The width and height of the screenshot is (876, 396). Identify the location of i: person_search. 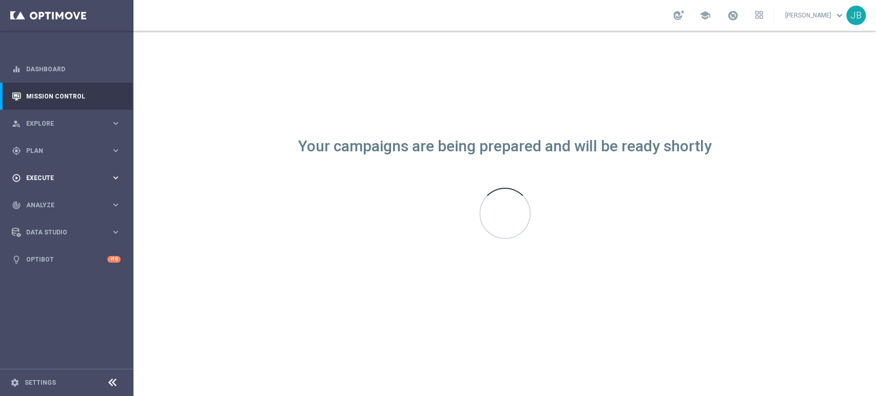
(16, 124).